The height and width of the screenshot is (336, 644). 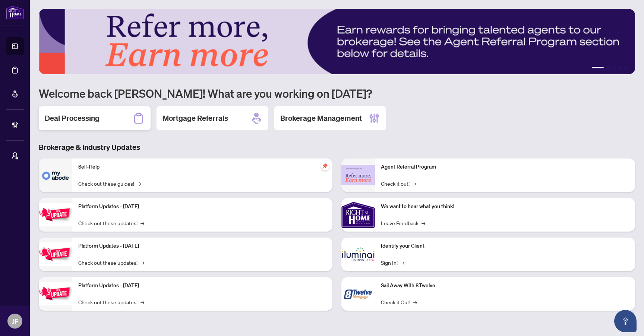 I want to click on img: Identify your Client, so click(x=359, y=254).